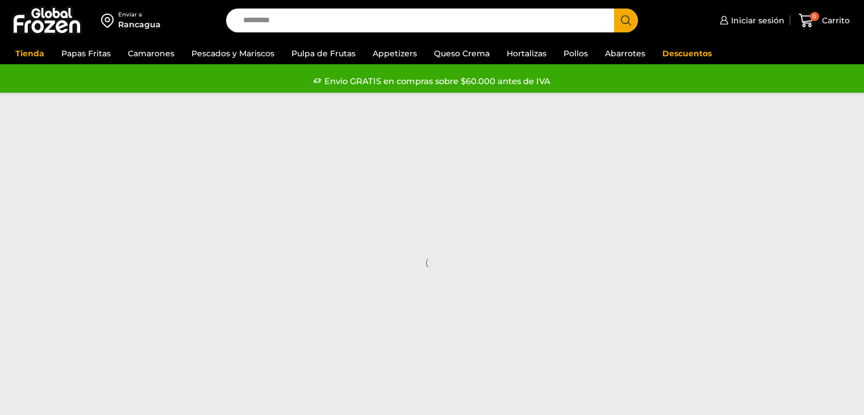 The height and width of the screenshot is (415, 864). Describe the element at coordinates (151, 53) in the screenshot. I see `a: Camarones` at that location.